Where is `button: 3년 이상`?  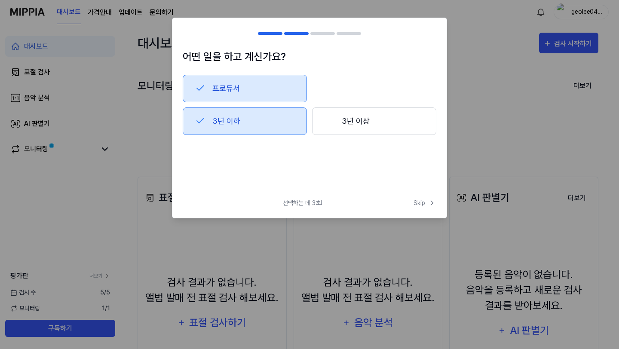 button: 3년 이상 is located at coordinates (374, 121).